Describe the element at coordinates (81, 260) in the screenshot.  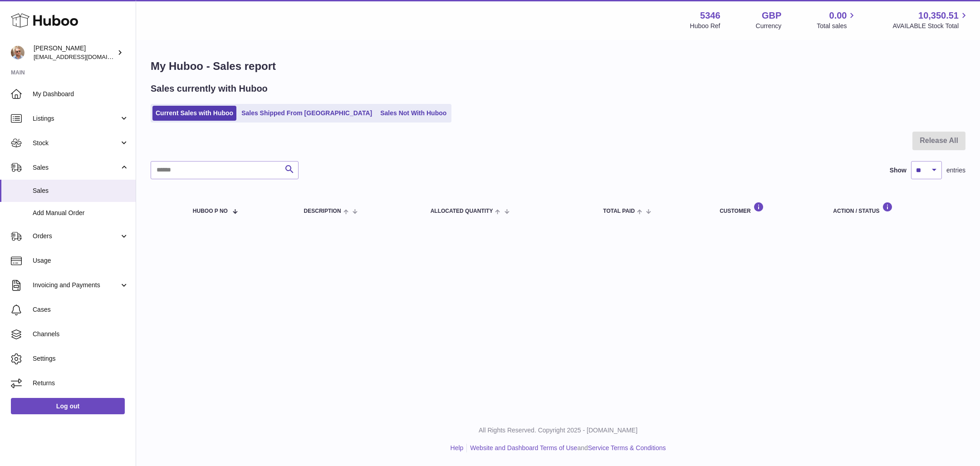
I see `span: Usage` at that location.